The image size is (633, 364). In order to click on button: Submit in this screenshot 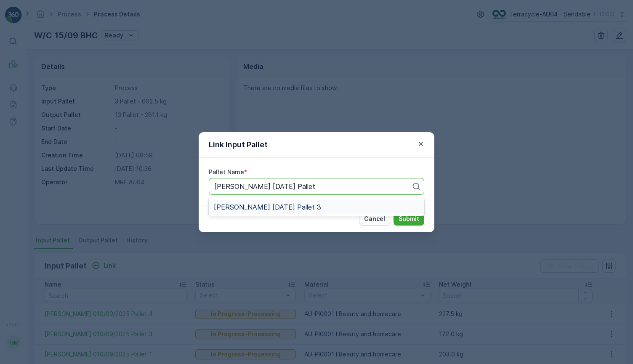, I will do `click(409, 219)`.